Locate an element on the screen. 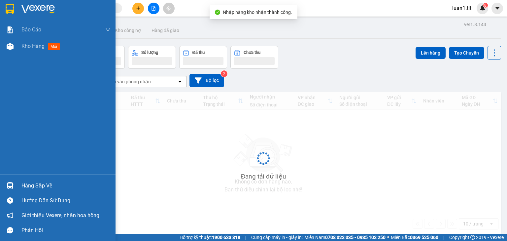 The height and width of the screenshot is (241, 507). span: copyright is located at coordinates (473, 237).